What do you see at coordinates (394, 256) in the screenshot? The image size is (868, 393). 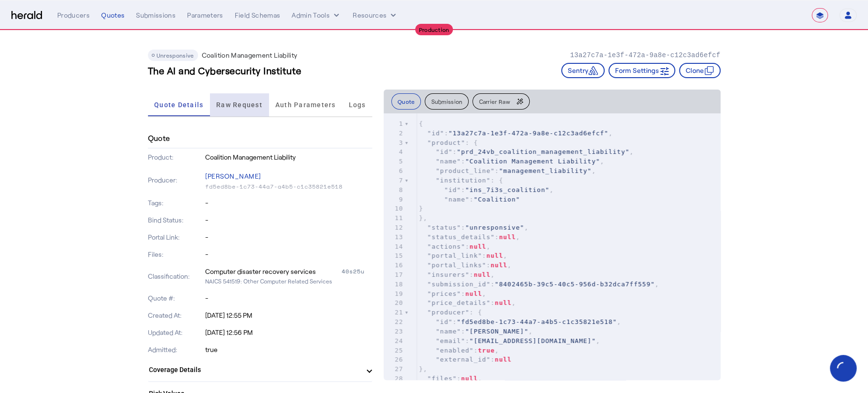 I see `div: 15` at bounding box center [394, 256].